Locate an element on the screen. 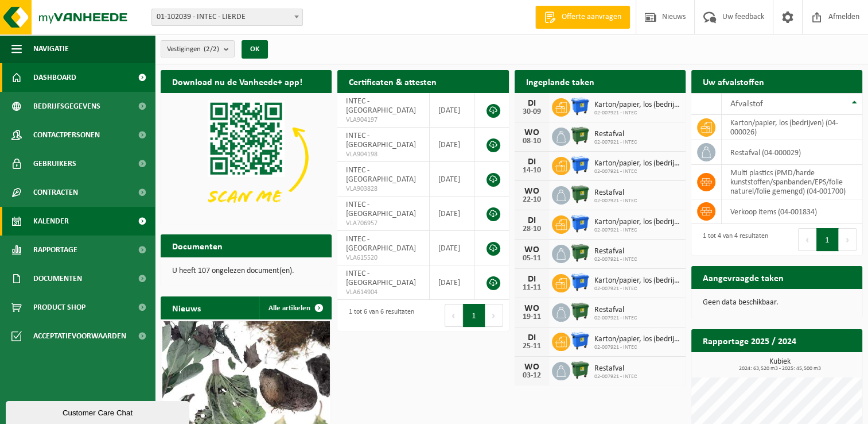 The image size is (868, 424). a: Offerte aanvragen is located at coordinates (582, 17).